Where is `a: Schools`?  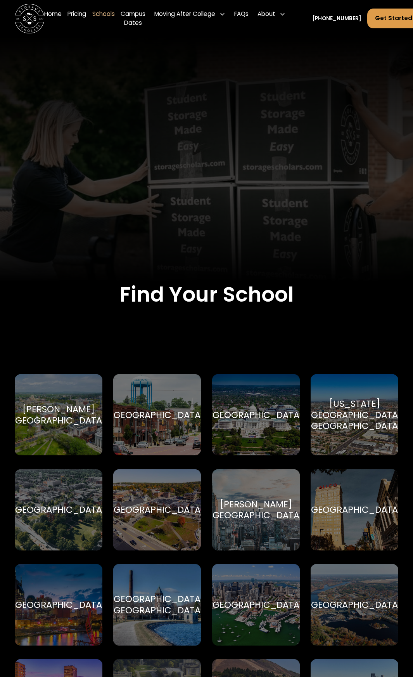
a: Schools is located at coordinates (104, 19).